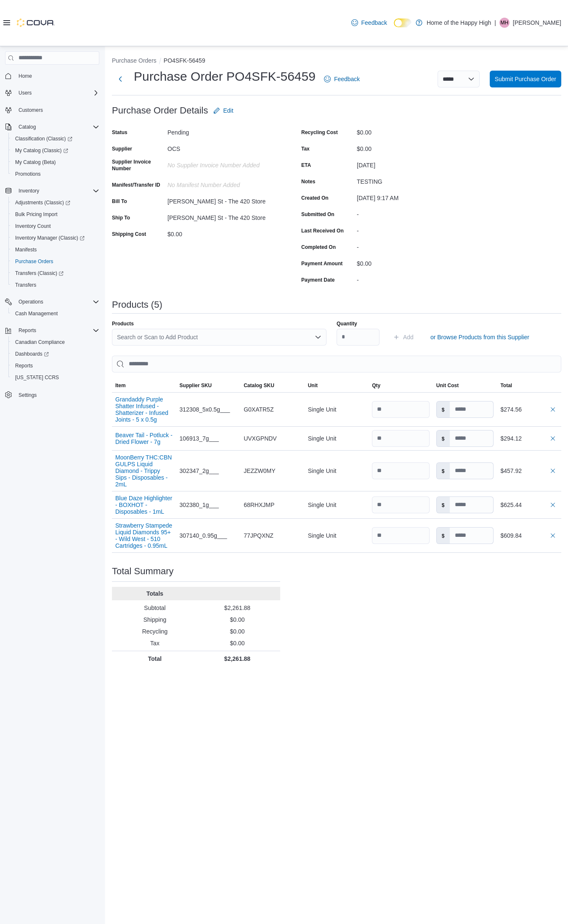 The height and width of the screenshot is (924, 568). Describe the element at coordinates (528, 505) in the screenshot. I see `div: $625.44` at that location.